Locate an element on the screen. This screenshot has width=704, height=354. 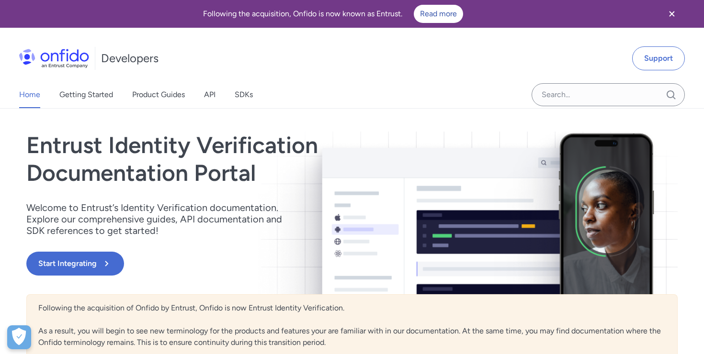
img: Onfido Logo is located at coordinates (54, 58).